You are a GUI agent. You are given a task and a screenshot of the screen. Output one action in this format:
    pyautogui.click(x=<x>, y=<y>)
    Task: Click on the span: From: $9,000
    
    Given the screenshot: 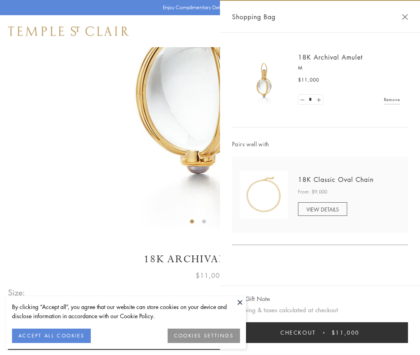 What is the action you would take?
    pyautogui.click(x=313, y=192)
    